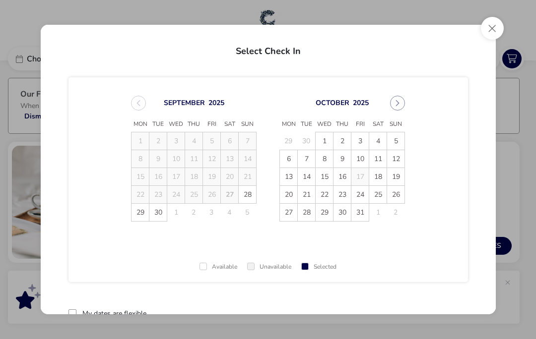 The image size is (536, 339). What do you see at coordinates (324, 212) in the screenshot?
I see `span: 29` at bounding box center [324, 212].